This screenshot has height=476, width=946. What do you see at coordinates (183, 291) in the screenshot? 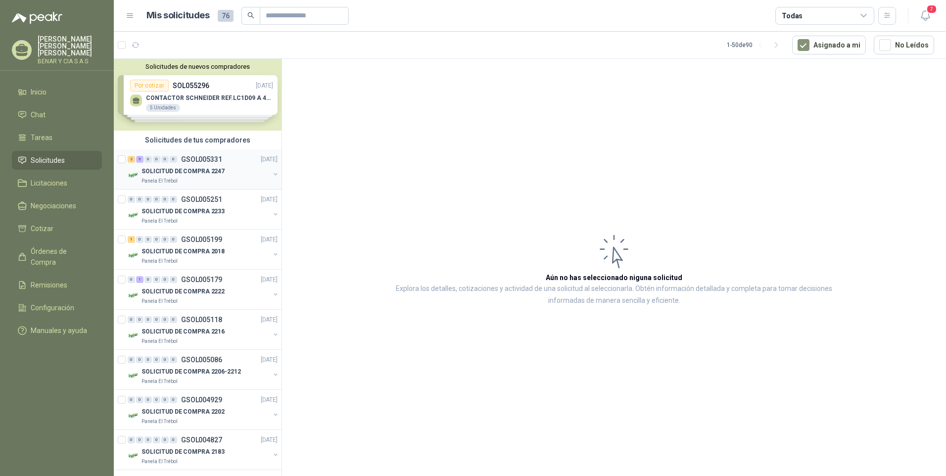
I see `p: SOLICITUD DE COMPRA 2222` at bounding box center [183, 291].